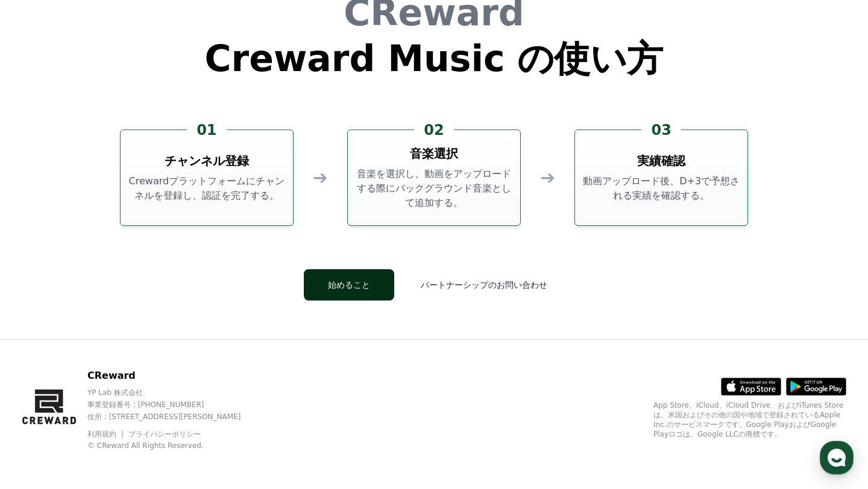 The height and width of the screenshot is (489, 868). What do you see at coordinates (434, 188) in the screenshot?
I see `p: 音楽を選択し、動画をアップロードする際にバックグラウンド音楽として追加する。` at bounding box center [434, 188].